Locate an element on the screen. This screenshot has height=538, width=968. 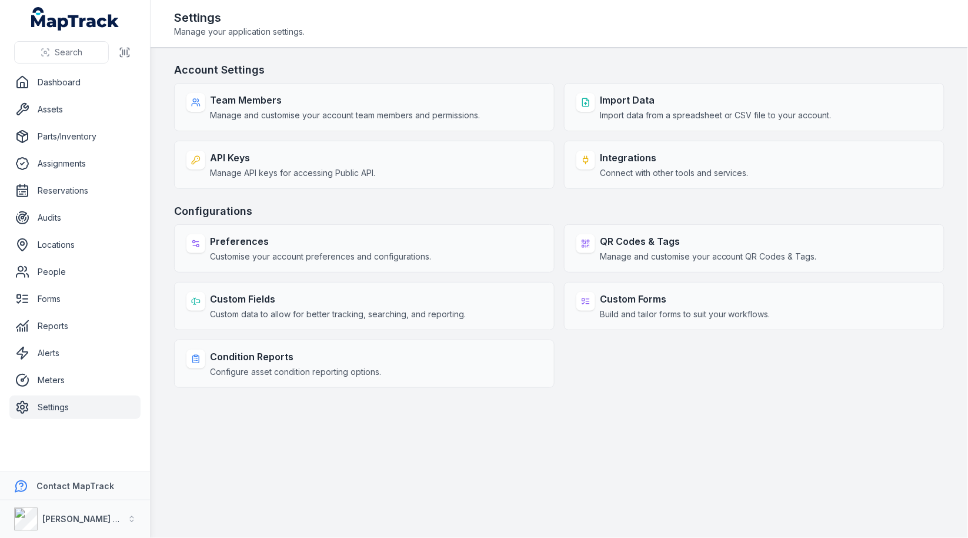
a: Assignments is located at coordinates (75, 164).